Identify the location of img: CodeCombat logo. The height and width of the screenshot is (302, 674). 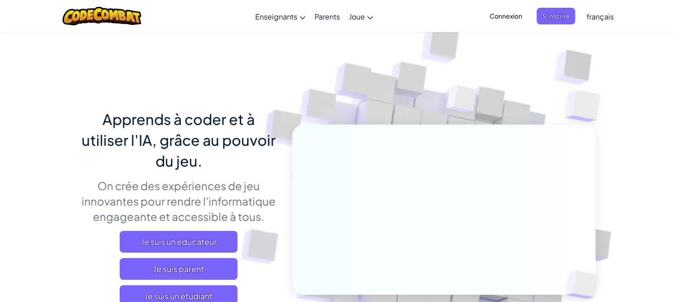
(102, 16).